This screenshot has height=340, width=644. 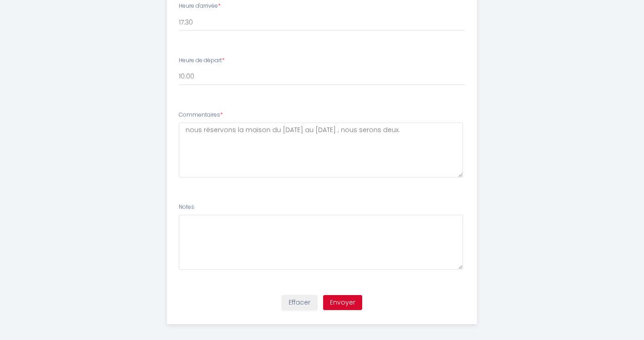 What do you see at coordinates (299, 303) in the screenshot?
I see `button: Effacer` at bounding box center [299, 303].